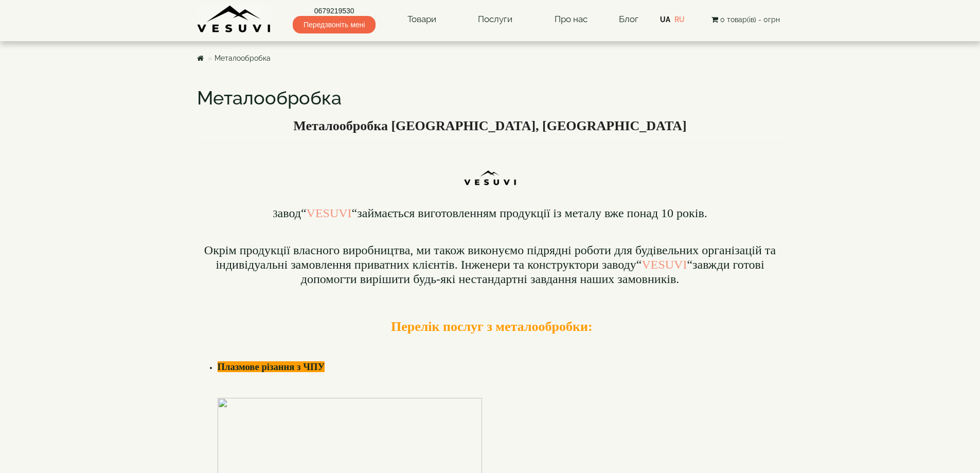 This screenshot has width=980, height=473. I want to click on span: 0 товар(ів) - 0грн, so click(750, 20).